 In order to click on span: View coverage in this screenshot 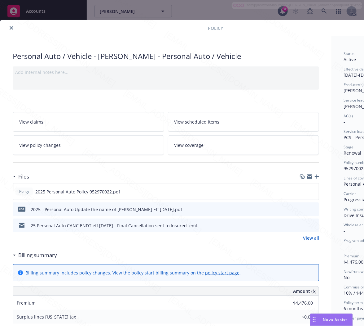, I will do `click(189, 145)`.